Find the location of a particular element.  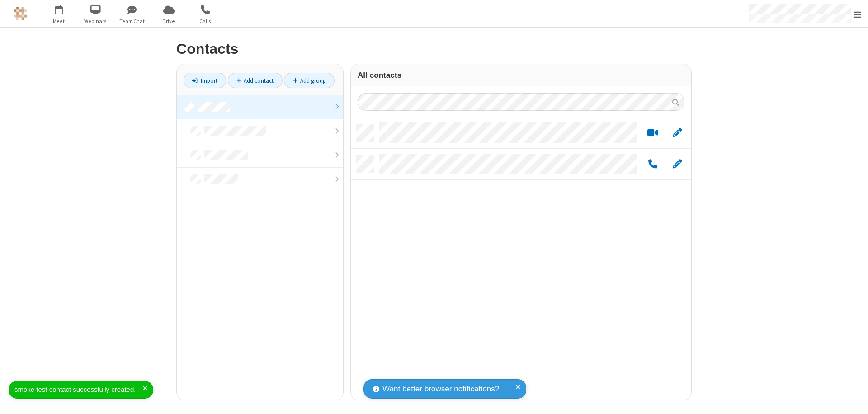

span: Drive is located at coordinates (169, 21).